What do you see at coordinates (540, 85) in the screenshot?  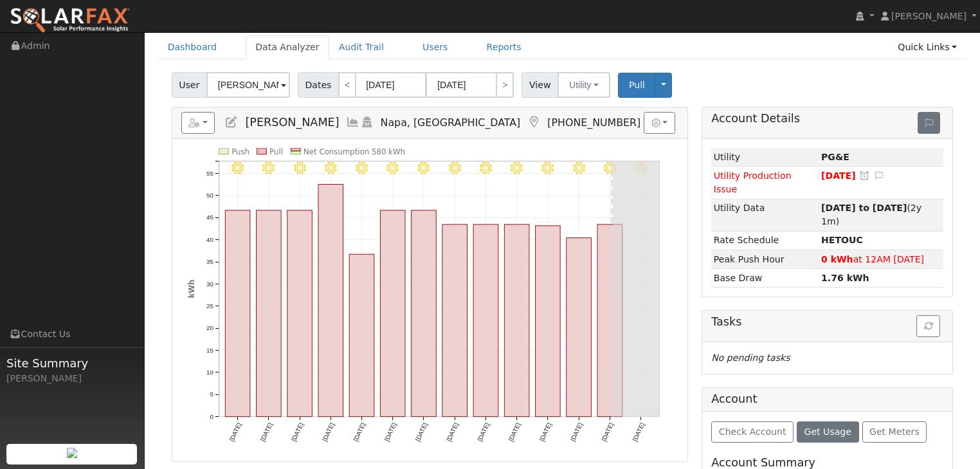 I see `span: View` at bounding box center [540, 85].